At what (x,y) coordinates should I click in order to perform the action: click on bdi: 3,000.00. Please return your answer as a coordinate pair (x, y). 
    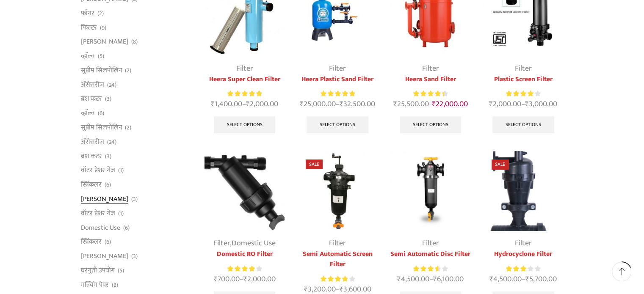
    Looking at the image, I should click on (541, 104).